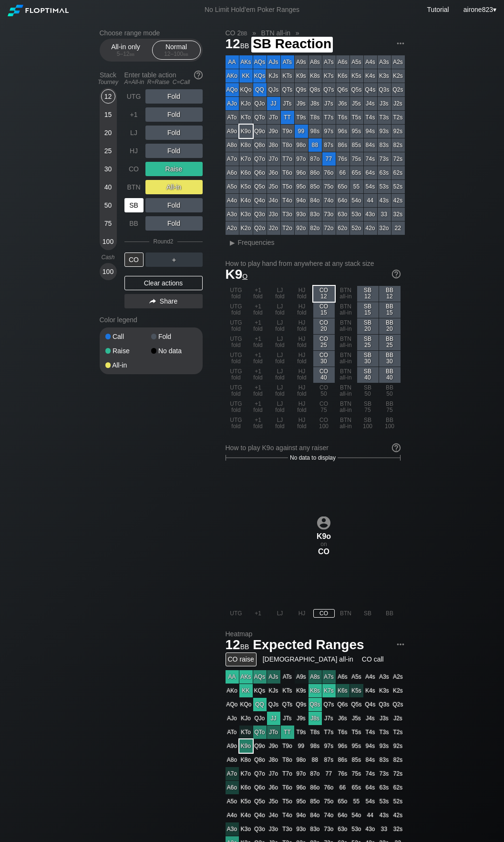 The image size is (504, 842). Describe the element at coordinates (134, 187) in the screenshot. I see `div: BTN` at that location.